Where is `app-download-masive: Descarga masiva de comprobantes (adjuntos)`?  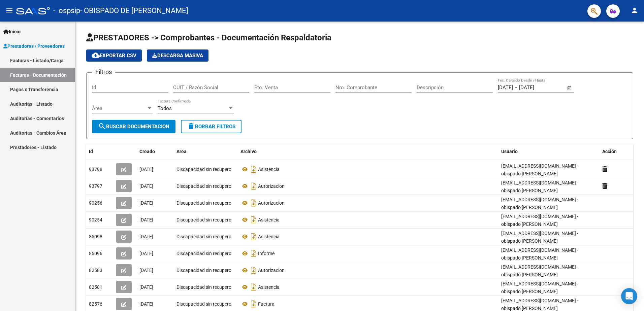 app-download-masive: Descarga masiva de comprobantes (adjuntos) is located at coordinates (177, 55).